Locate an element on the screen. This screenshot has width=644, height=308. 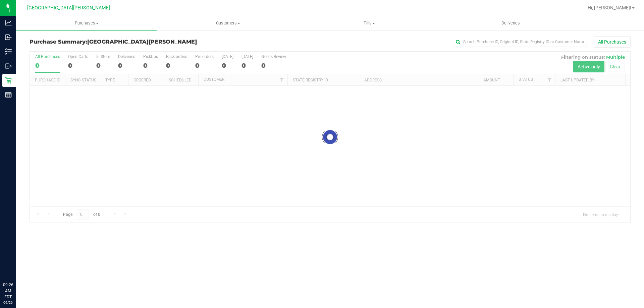
span: Tills is located at coordinates (369, 23).